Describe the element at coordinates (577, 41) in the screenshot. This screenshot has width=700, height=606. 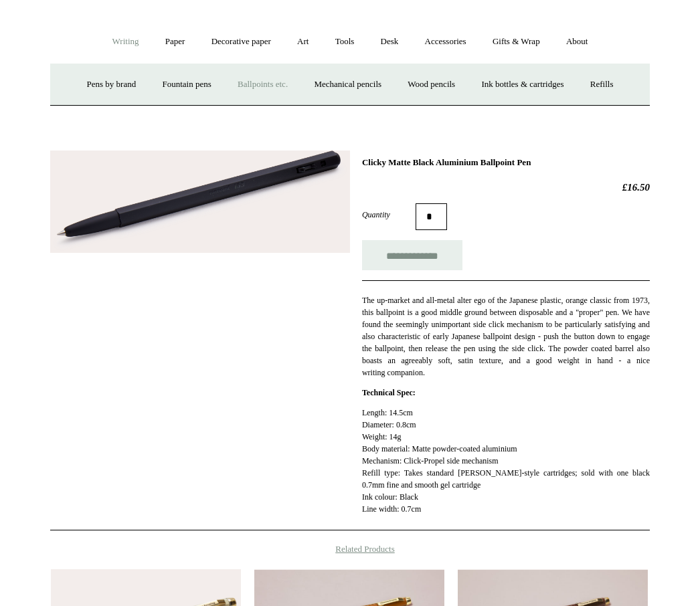
I see `a: About` at that location.